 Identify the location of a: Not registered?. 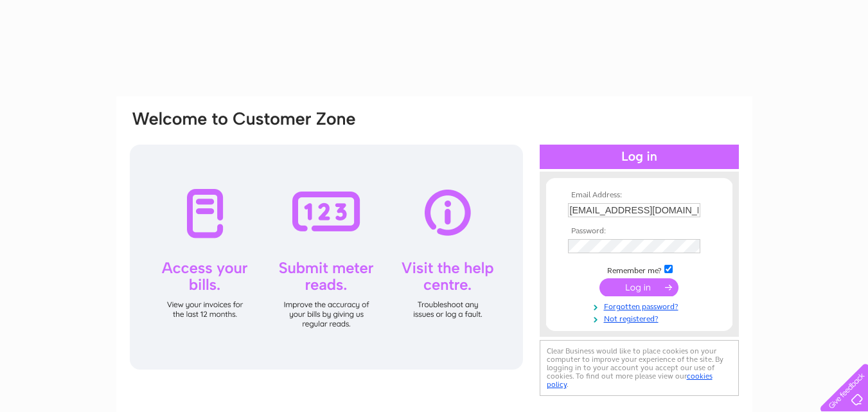
(640, 318).